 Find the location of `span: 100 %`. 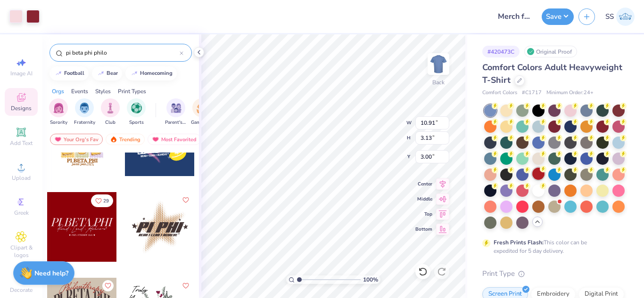

span: 100 % is located at coordinates (371, 280).